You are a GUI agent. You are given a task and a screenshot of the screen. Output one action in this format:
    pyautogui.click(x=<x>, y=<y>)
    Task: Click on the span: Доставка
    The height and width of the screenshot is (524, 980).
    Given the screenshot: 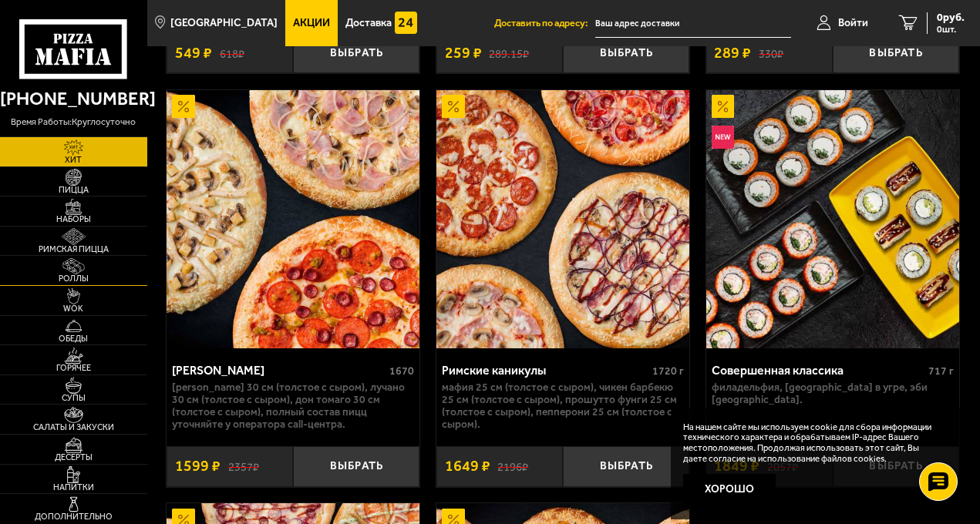 What is the action you would take?
    pyautogui.click(x=369, y=24)
    